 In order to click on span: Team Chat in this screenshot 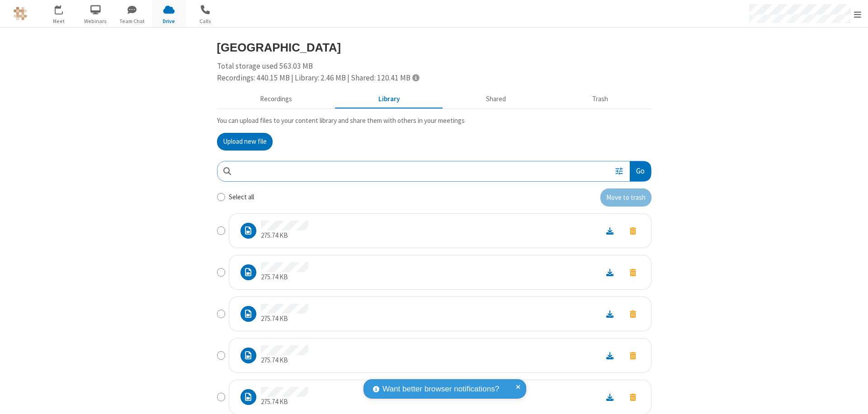, I will do `click(132, 21)`.